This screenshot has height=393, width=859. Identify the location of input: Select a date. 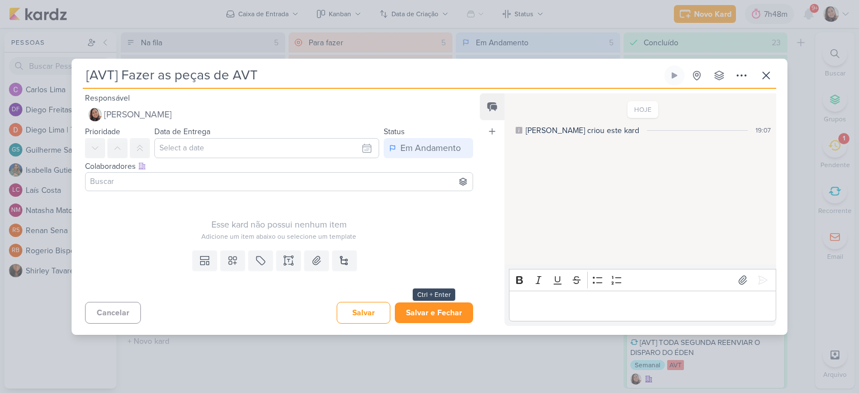
(267, 148).